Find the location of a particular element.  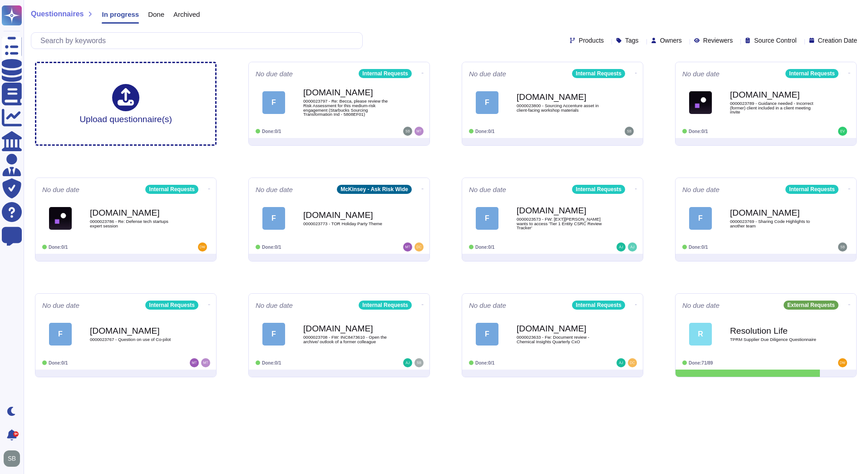

span: TPRM Supplier Due Diligence Questionnaire is located at coordinates (775, 339).